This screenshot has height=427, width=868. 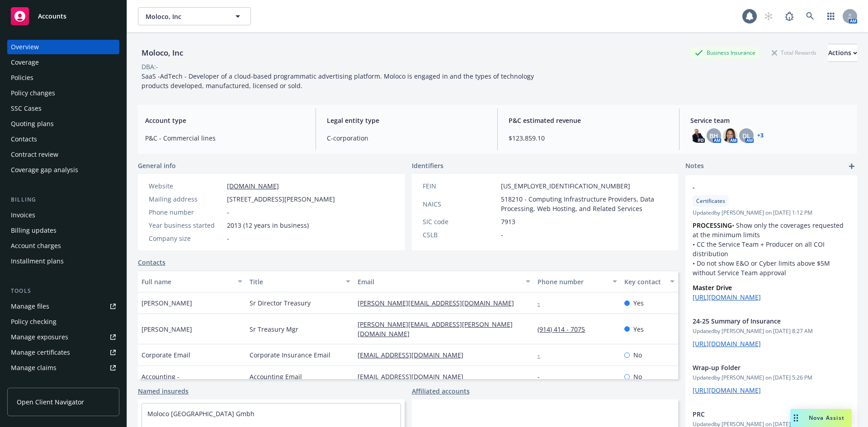 What do you see at coordinates (726, 52) in the screenshot?
I see `div: Business Insurance` at bounding box center [726, 52].